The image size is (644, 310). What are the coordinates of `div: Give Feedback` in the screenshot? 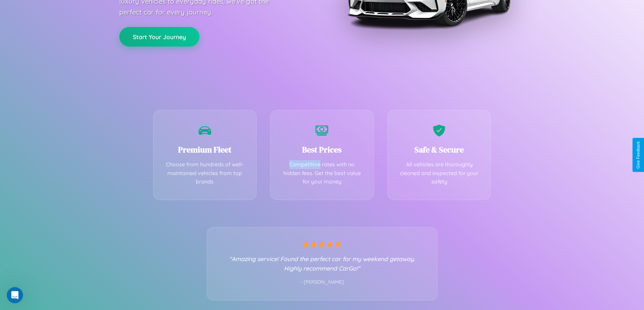 It's located at (638, 155).